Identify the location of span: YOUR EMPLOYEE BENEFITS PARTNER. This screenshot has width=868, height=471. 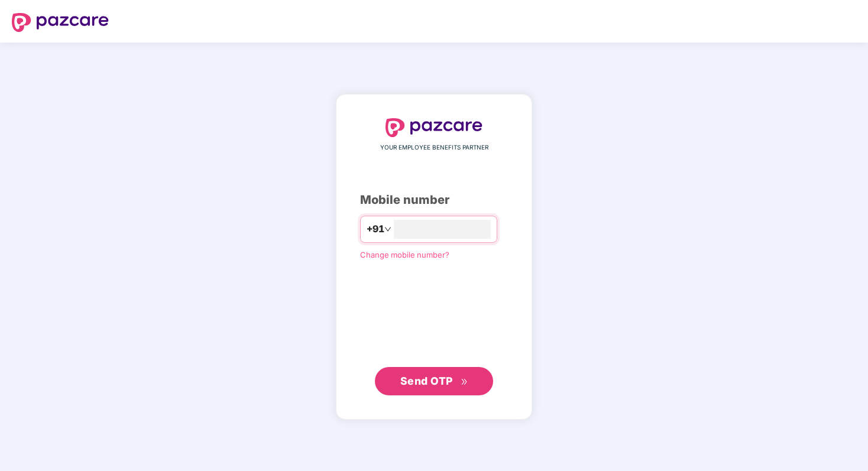
(434, 148).